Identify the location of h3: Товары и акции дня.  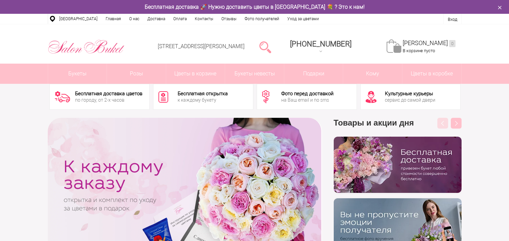
(398, 127).